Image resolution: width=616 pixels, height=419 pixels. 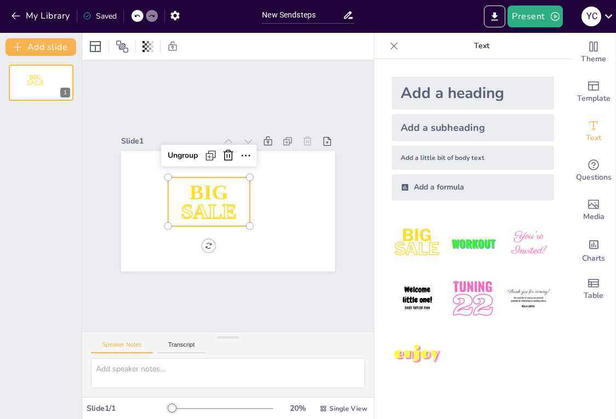 I want to click on div: Add a subheading, so click(x=473, y=128).